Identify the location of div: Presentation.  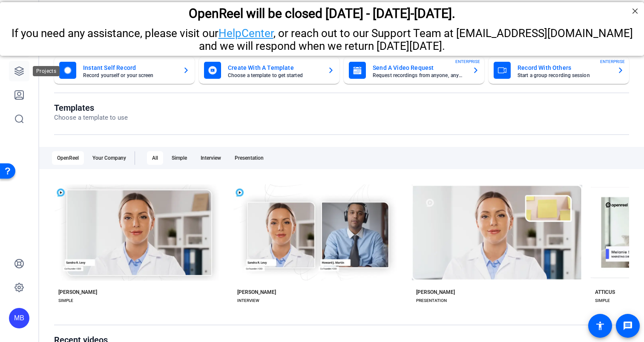
(249, 158).